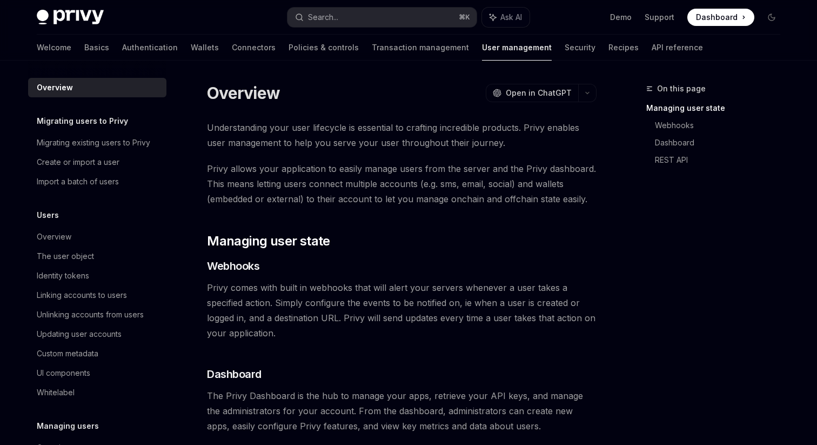  What do you see at coordinates (97, 276) in the screenshot?
I see `a: Identity tokens` at bounding box center [97, 276].